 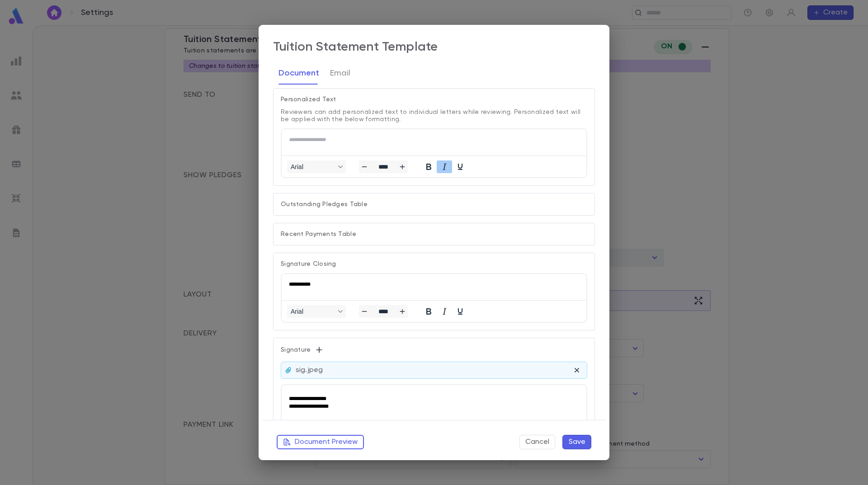 What do you see at coordinates (434, 100) in the screenshot?
I see `p: Personalized Text` at bounding box center [434, 100].